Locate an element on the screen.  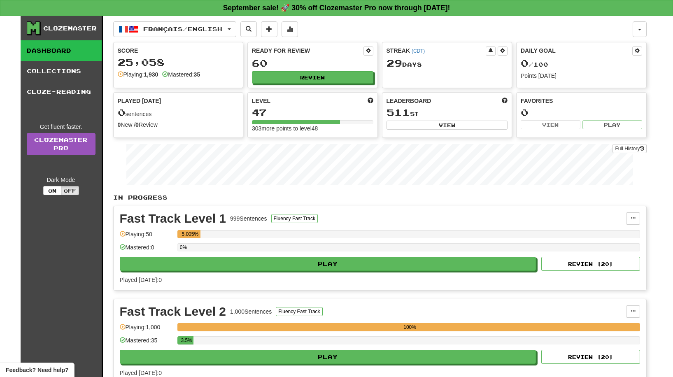
p: In Progress is located at coordinates (380, 198).